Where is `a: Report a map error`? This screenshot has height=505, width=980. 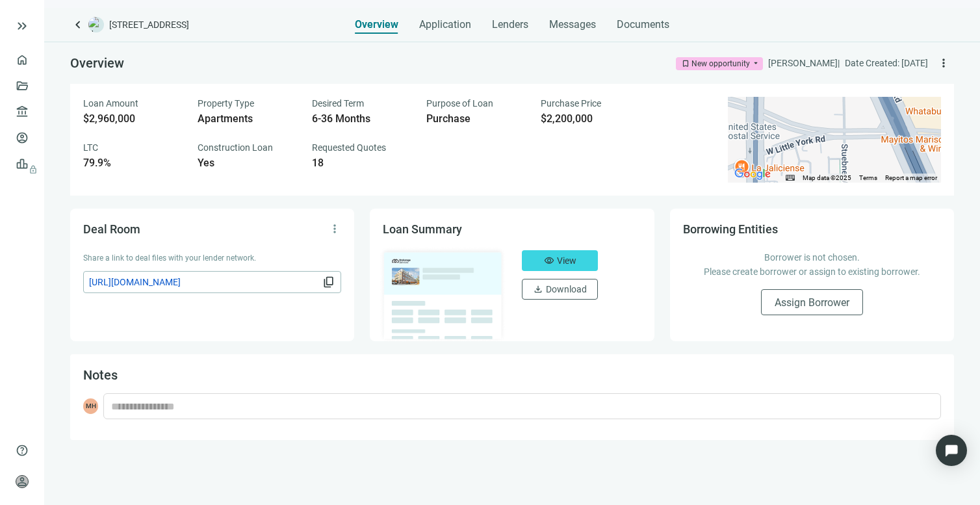 a: Report a map error is located at coordinates (911, 177).